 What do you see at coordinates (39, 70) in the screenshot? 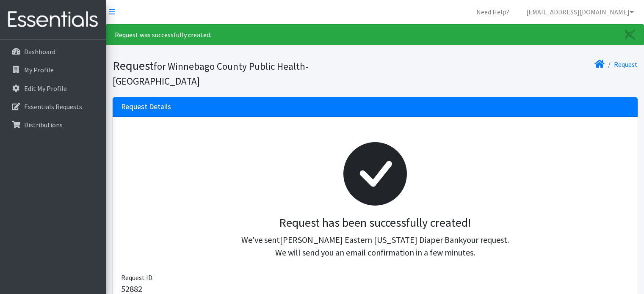
I see `p: My Profile` at bounding box center [39, 70].